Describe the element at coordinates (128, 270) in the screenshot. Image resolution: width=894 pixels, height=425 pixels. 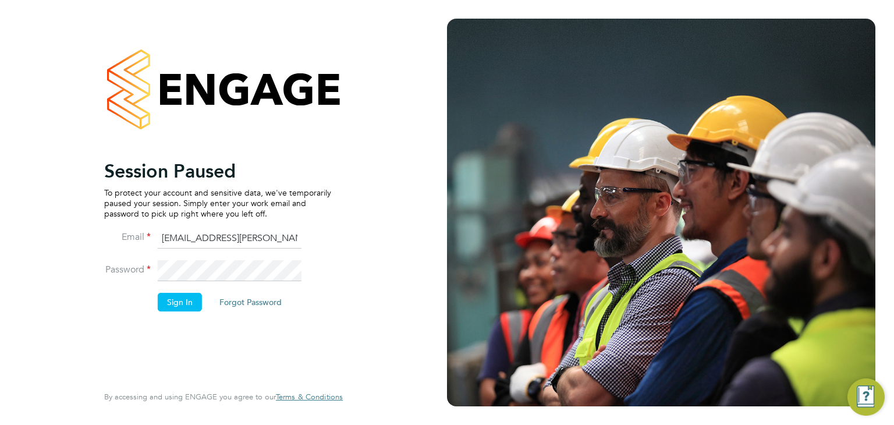
I see `label: Password` at that location.